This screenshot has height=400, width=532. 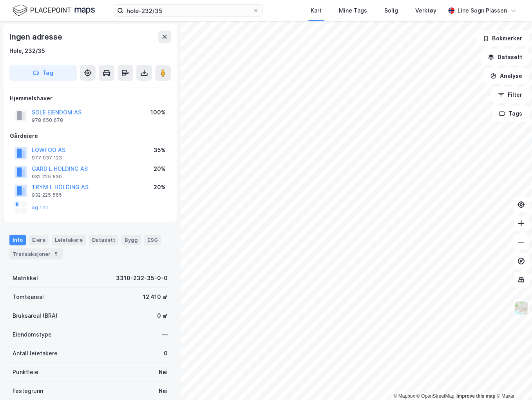 What do you see at coordinates (426, 10) in the screenshot?
I see `div: Verktøy` at bounding box center [426, 10].